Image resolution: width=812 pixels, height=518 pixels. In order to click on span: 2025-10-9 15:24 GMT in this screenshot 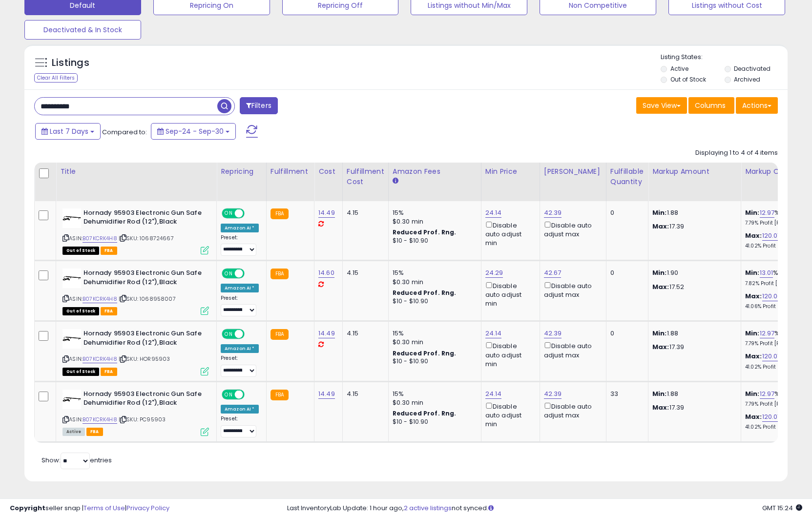, I will do `click(782, 508)`.